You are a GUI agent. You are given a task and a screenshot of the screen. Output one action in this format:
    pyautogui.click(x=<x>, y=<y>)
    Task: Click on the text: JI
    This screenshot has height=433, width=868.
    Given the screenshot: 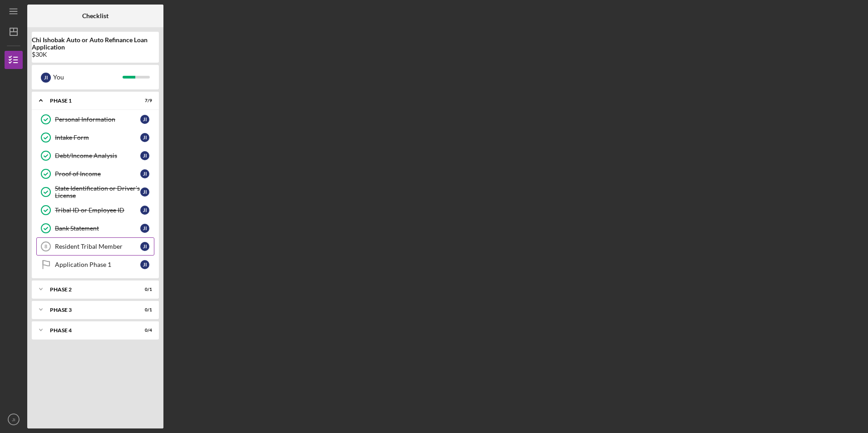 What is the action you would take?
    pyautogui.click(x=13, y=419)
    